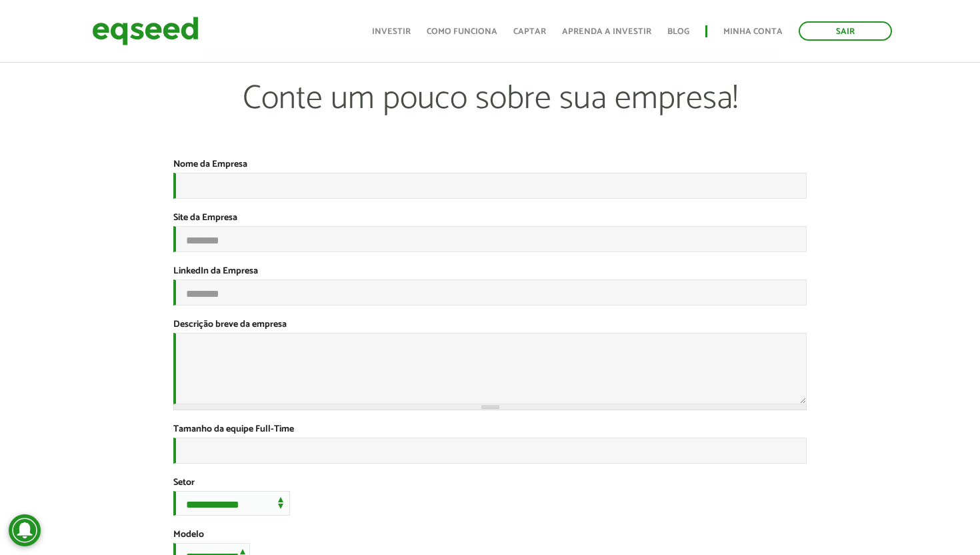 The image size is (980, 555). I want to click on label: Tamanho da equipe Full-Time, so click(233, 430).